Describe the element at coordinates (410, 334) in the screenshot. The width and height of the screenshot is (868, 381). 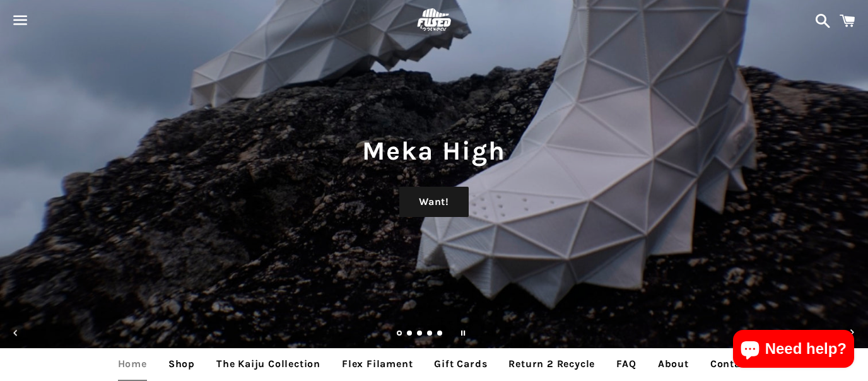
I see `a: Load slide 2` at that location.